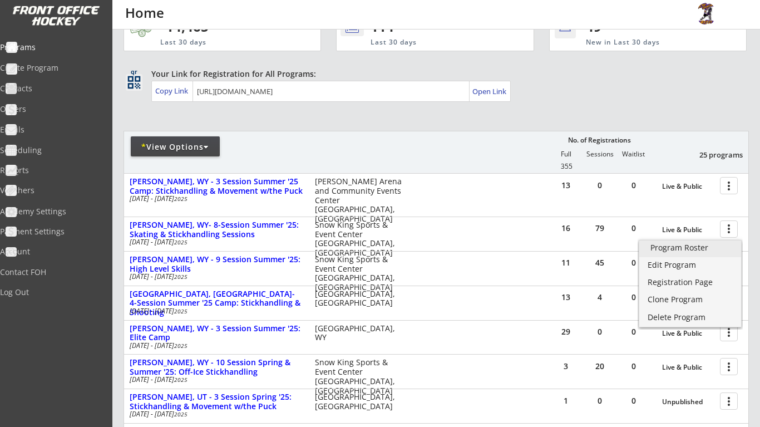 The image size is (760, 427). Describe the element at coordinates (600, 228) in the screenshot. I see `div: 79` at that location.